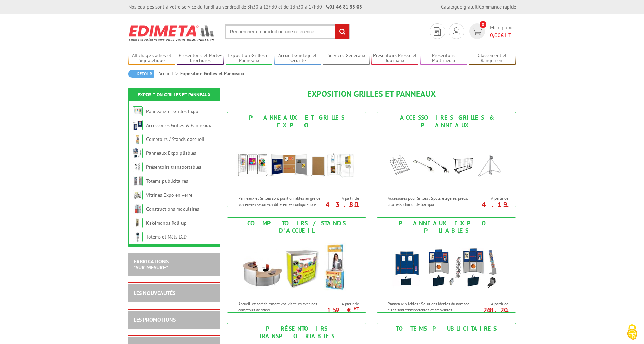 This screenshot has height=344, width=644. Describe the element at coordinates (137, 223) in the screenshot. I see `img: Kakémonos Roll-up` at that location.